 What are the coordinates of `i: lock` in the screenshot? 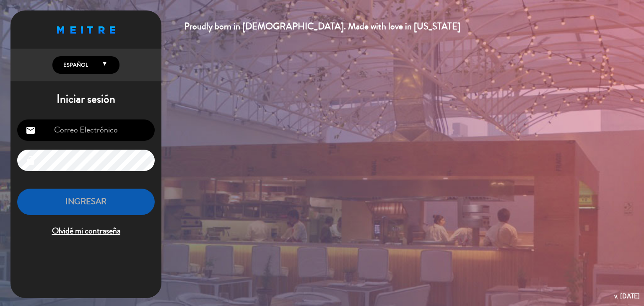 It's located at (30, 160).